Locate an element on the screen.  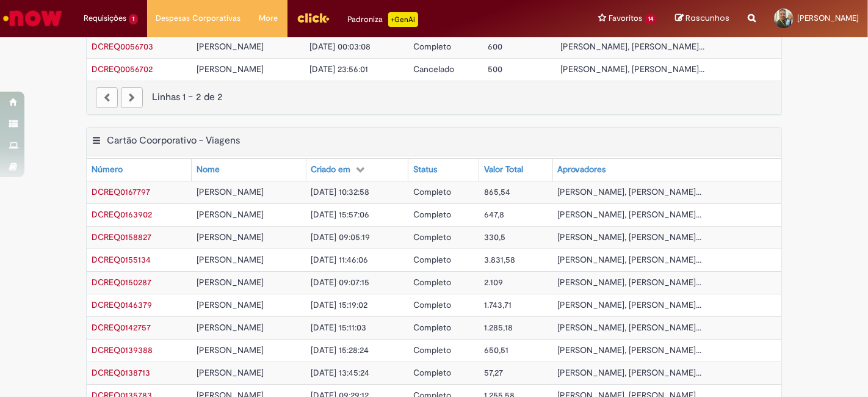
span: 865,54 is located at coordinates (497, 192).